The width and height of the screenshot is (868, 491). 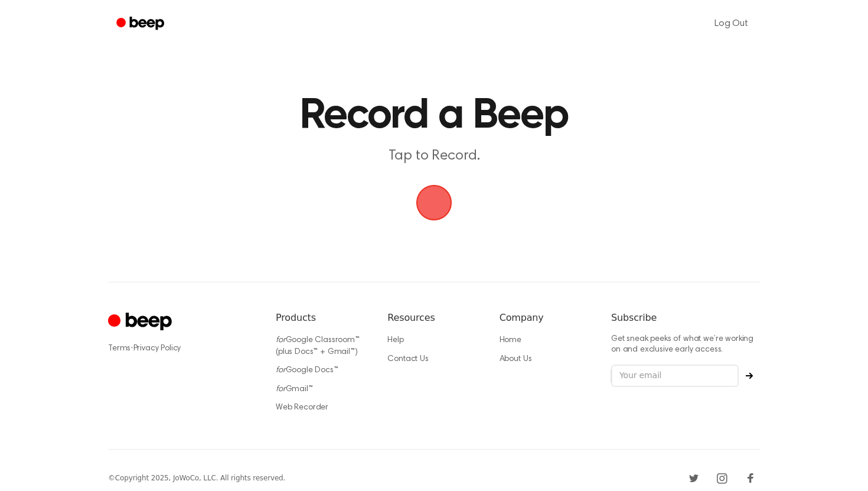 I want to click on a: Contact Us, so click(x=407, y=359).